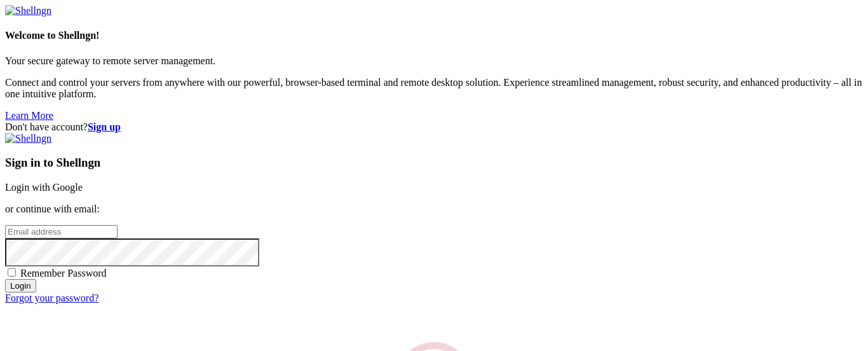 The image size is (868, 351). Describe the element at coordinates (434, 88) in the screenshot. I see `p: Connect and control your servers from anywhere with our powerful, browser-based terminal and remo...` at that location.